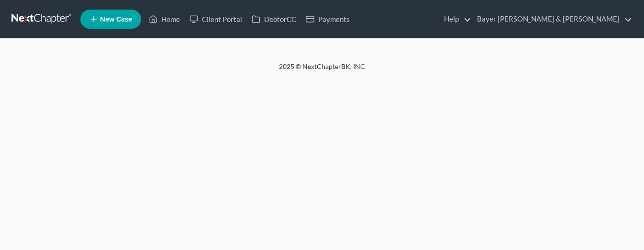 This screenshot has width=644, height=250. What do you see at coordinates (216, 19) in the screenshot?
I see `a: Client Portal` at bounding box center [216, 19].